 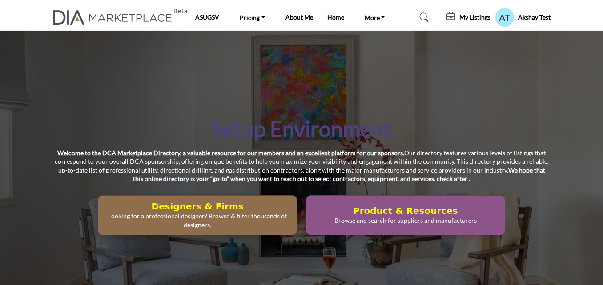 I want to click on h6: Beta, so click(x=181, y=11).